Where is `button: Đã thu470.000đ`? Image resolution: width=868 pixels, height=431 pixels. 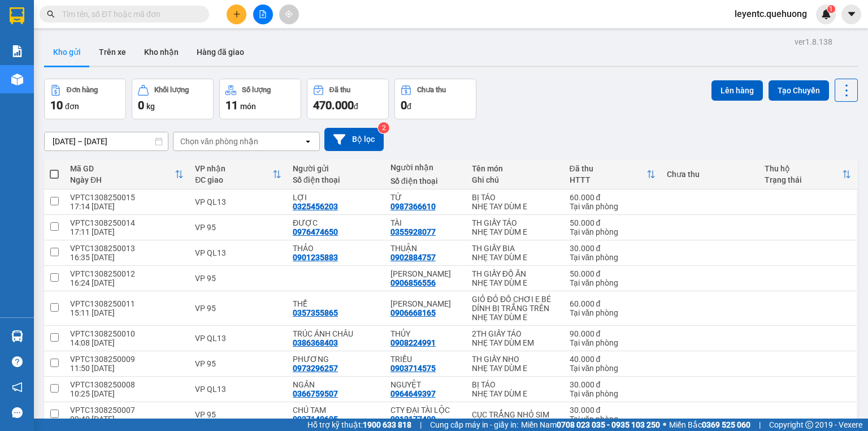 button: Đã thu470.000đ is located at coordinates (348, 99).